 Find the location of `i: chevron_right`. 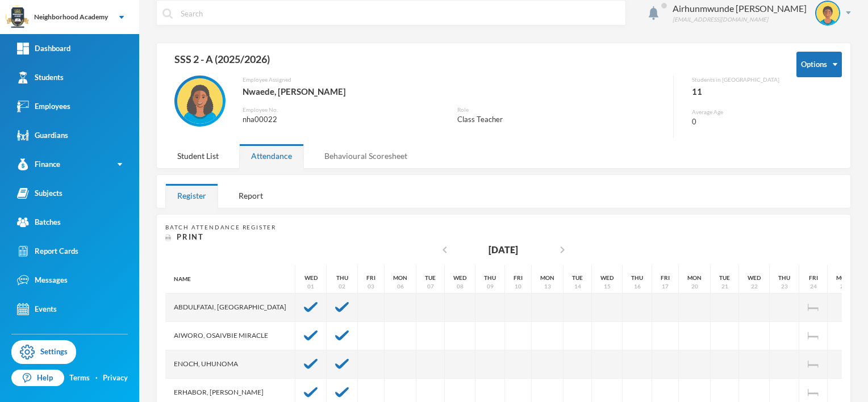

i: chevron_right is located at coordinates (562, 250).